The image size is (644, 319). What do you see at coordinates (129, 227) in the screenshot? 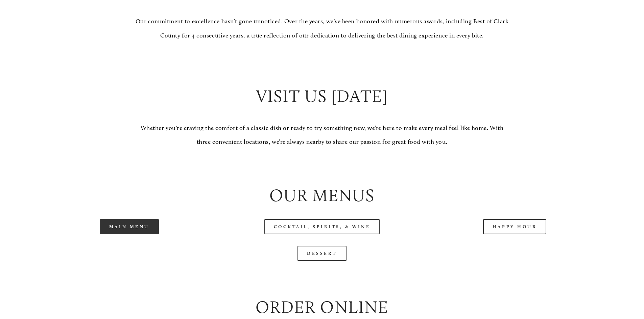
I see `a: Main Menu` at bounding box center [129, 227].